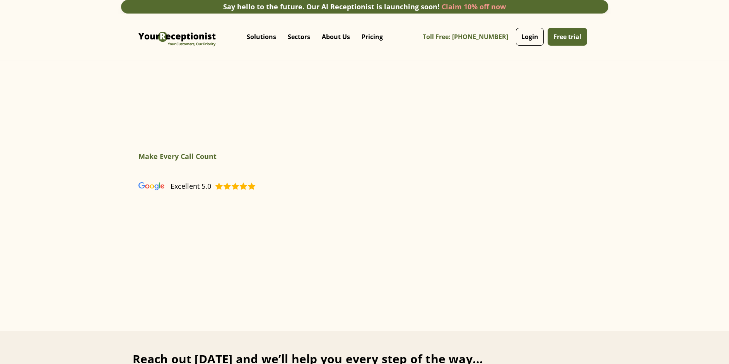 The image size is (729, 364). I want to click on div: Sectors, so click(299, 37).